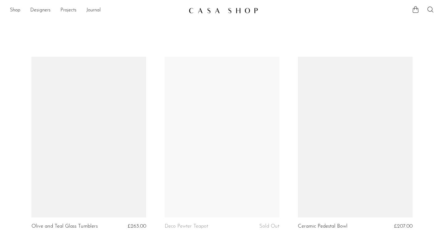  I want to click on nav: Desktop navigation, so click(97, 10).